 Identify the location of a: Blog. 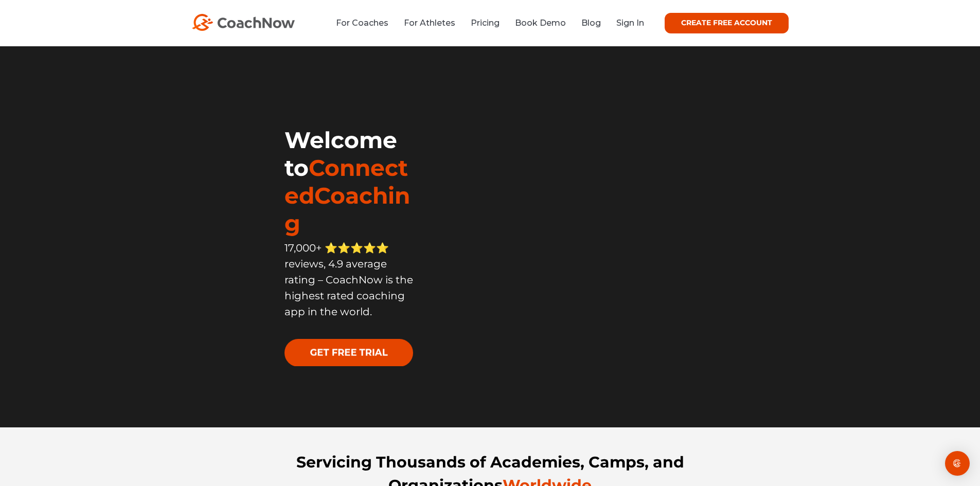
(591, 23).